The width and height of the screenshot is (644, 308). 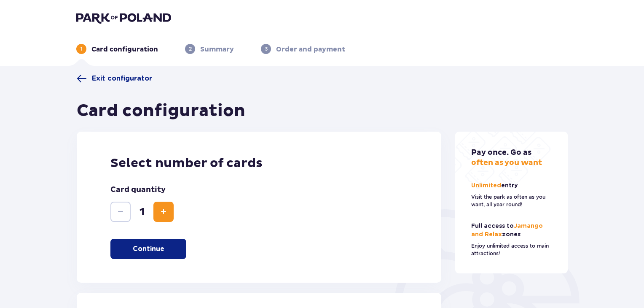 I want to click on p: 2, so click(x=190, y=49).